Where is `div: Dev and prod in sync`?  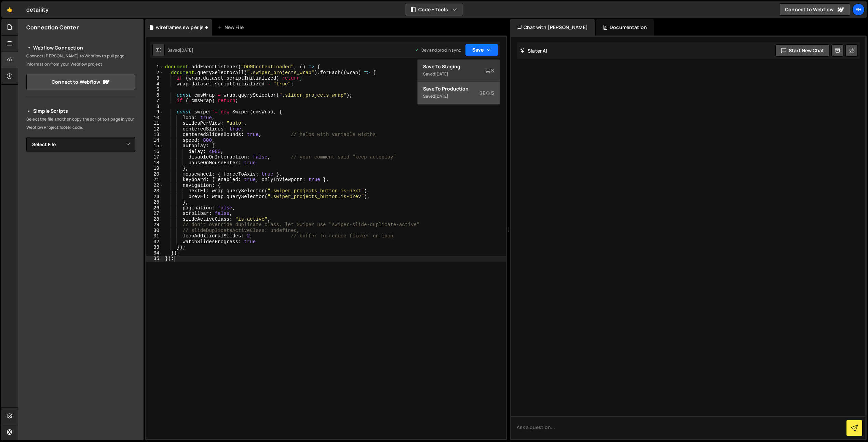
div: Dev and prod in sync is located at coordinates (438, 50).